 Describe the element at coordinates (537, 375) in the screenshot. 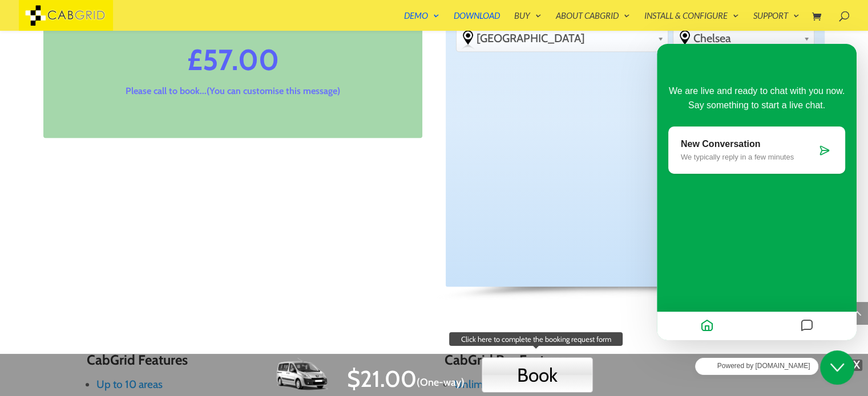

I see `button: Book` at that location.